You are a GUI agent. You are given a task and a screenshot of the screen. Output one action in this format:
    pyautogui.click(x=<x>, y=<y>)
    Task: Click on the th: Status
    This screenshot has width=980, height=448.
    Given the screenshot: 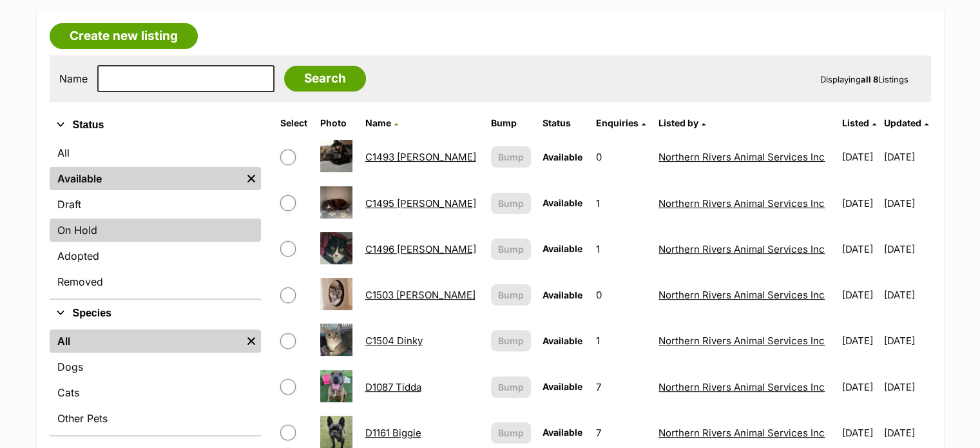 What is the action you would take?
    pyautogui.click(x=564, y=123)
    